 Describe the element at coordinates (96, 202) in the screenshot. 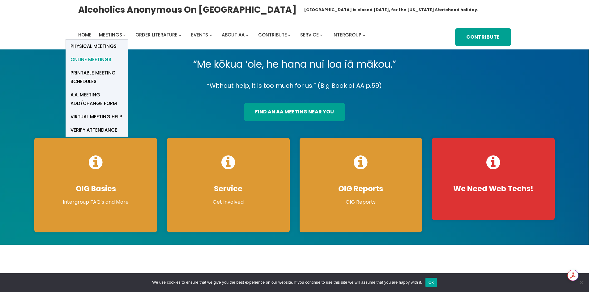

I see `p: Intergroup FAQ’s and More` at that location.